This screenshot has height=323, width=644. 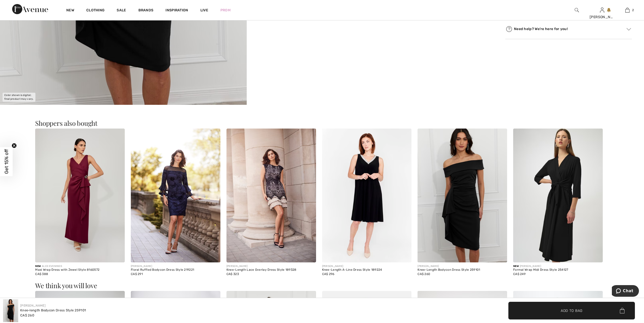 I want to click on span: Get 15% off, so click(x=6, y=162).